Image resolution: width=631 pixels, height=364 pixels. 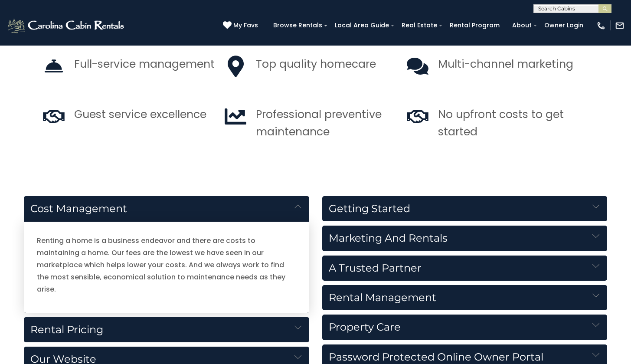 What do you see at coordinates (564, 25) in the screenshot?
I see `a: Owner Login` at bounding box center [564, 25].